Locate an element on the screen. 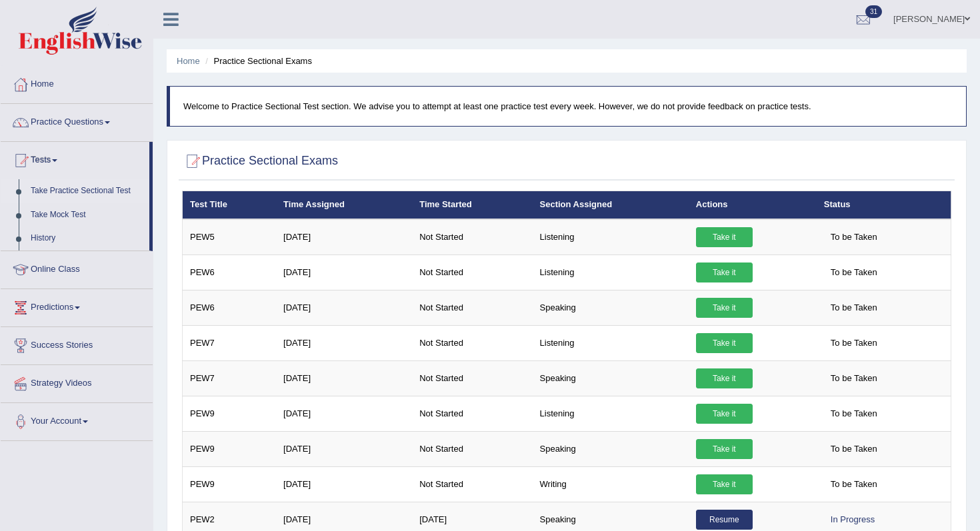 This screenshot has height=531, width=980. a: Predictions is located at coordinates (77, 306).